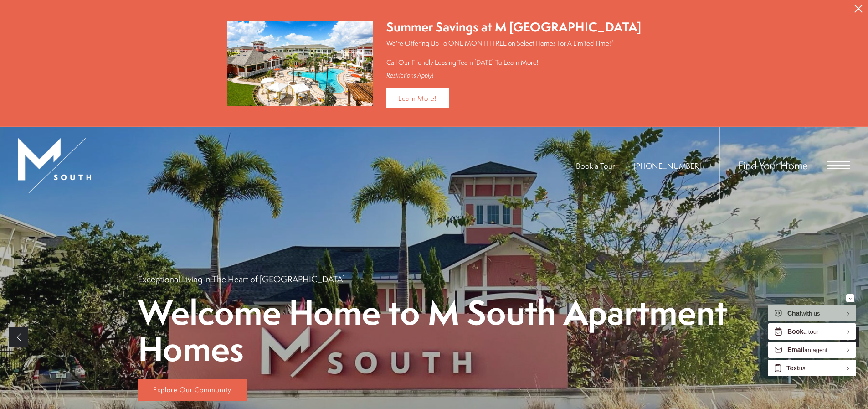 The height and width of the screenshot is (409, 868). I want to click on div: Restrictions Apply!, so click(514, 75).